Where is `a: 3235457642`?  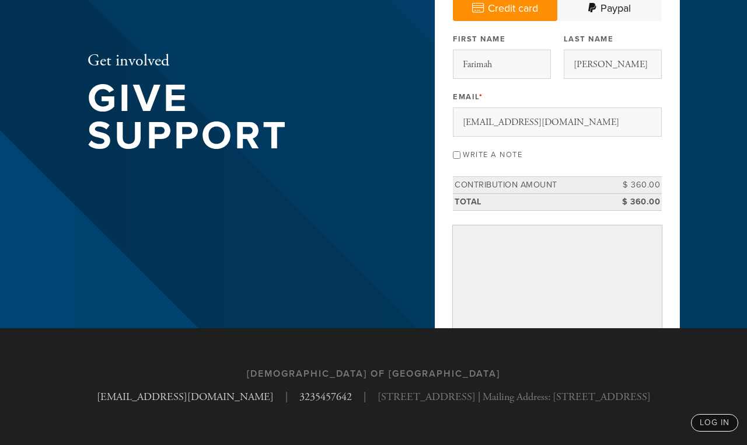
a: 3235457642 is located at coordinates (326, 396).